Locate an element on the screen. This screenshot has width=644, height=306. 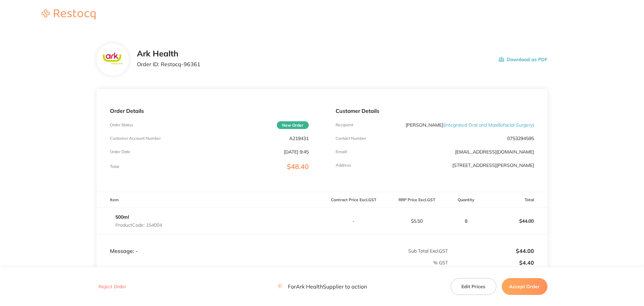
p: For Ark Health Supplier to action is located at coordinates (322, 287).